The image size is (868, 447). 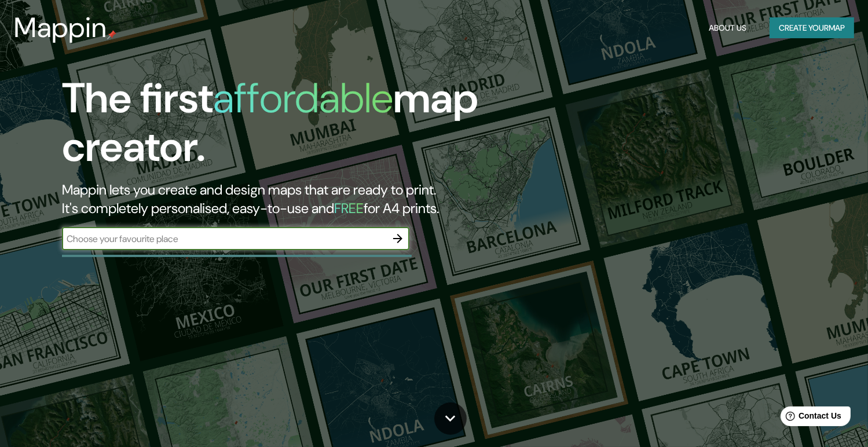 I want to click on h1: affordable, so click(x=303, y=98).